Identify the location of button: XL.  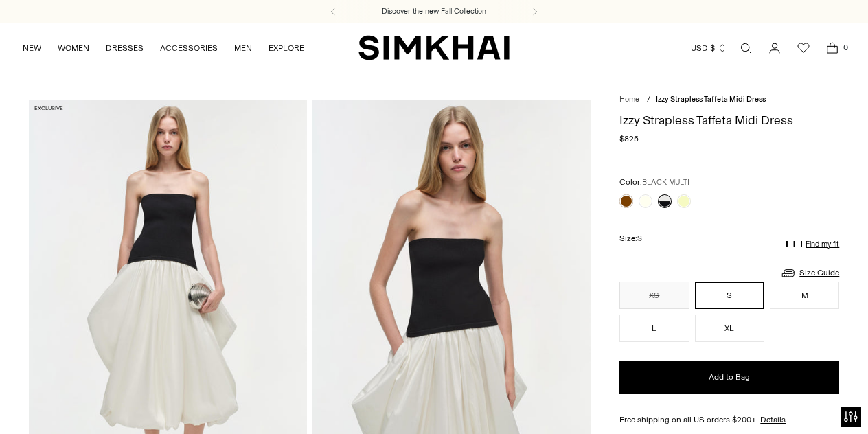
(729, 328).